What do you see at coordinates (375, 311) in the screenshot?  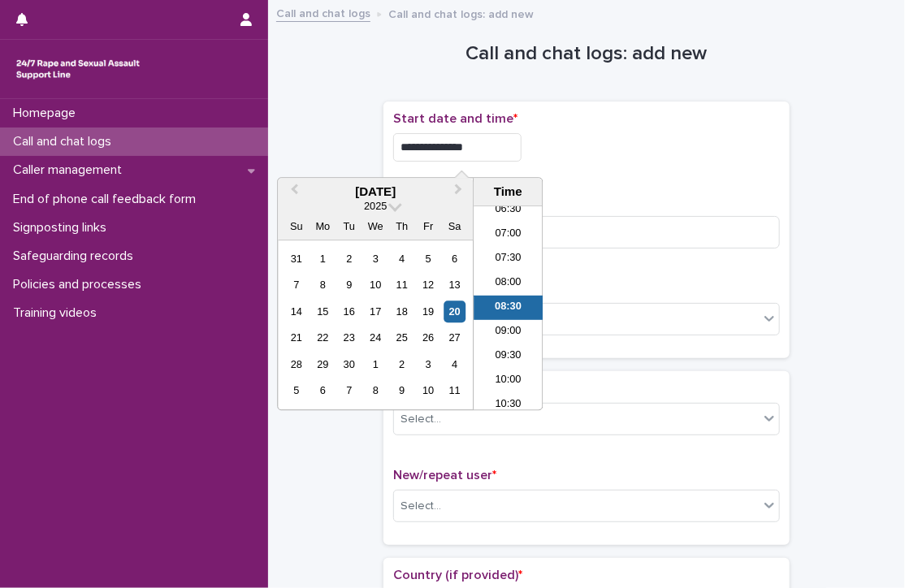 I see `div: Choose Wednesday, September 17th, 2025` at bounding box center [375, 311].